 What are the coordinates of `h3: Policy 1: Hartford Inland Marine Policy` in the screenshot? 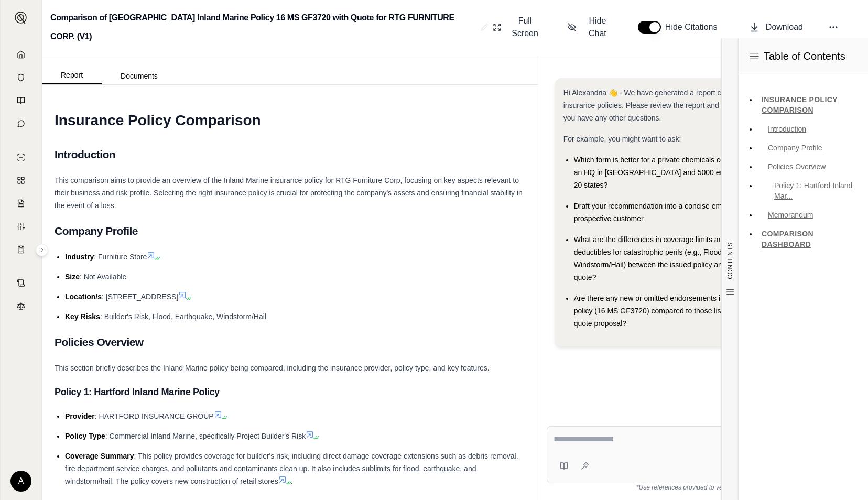 It's located at (290, 392).